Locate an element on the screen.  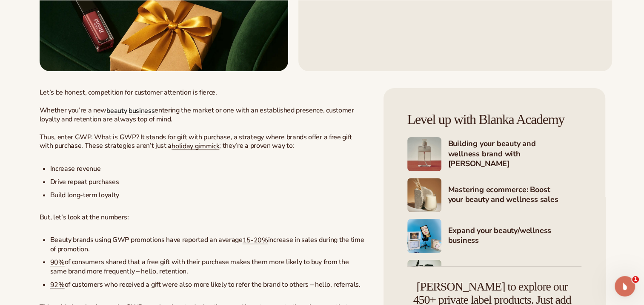
span: 90% is located at coordinates (57, 262).